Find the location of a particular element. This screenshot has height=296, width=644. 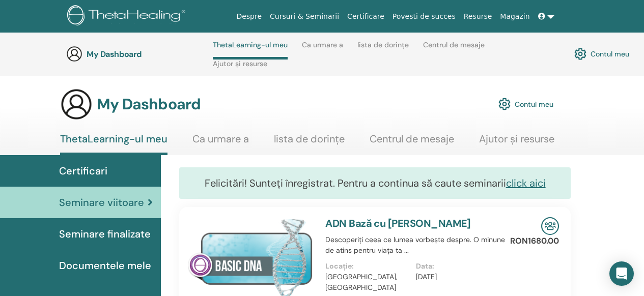

p: Descoperiți ceea ce lumea vorbește despre. O minune de atins pentru viața ta ... is located at coordinates (415, 245).